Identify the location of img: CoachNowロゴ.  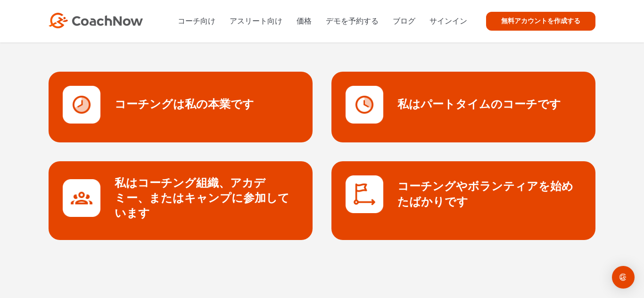
(96, 20).